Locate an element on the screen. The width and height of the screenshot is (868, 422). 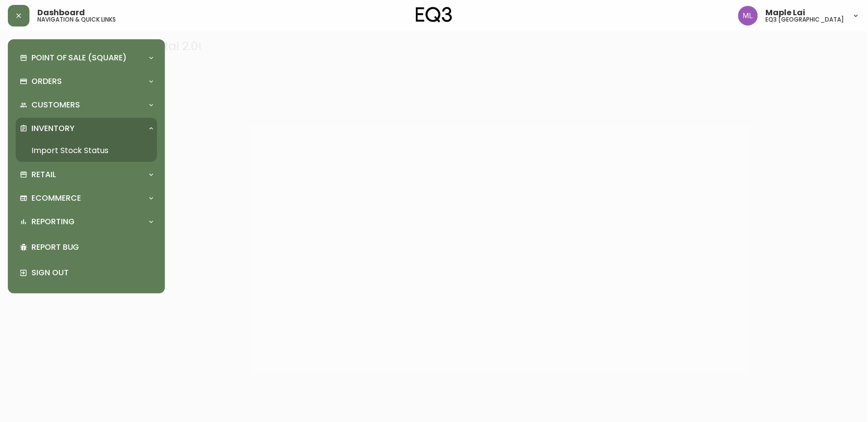
p: Point of Sale (Square) is located at coordinates (79, 58).